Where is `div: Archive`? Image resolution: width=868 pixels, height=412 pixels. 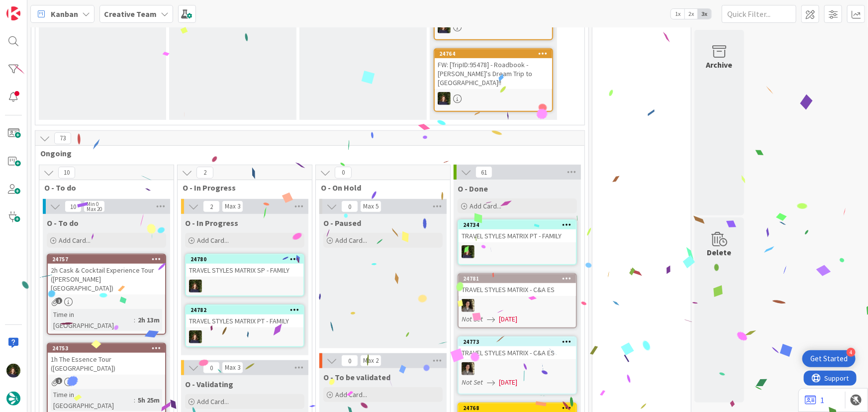
div: Archive is located at coordinates (719, 65).